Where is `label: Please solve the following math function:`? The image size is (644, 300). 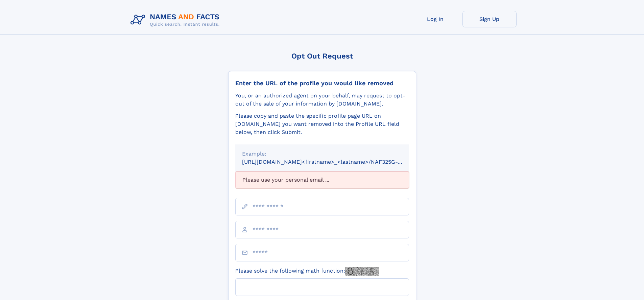 label: Please solve the following math function: is located at coordinates (307, 271).